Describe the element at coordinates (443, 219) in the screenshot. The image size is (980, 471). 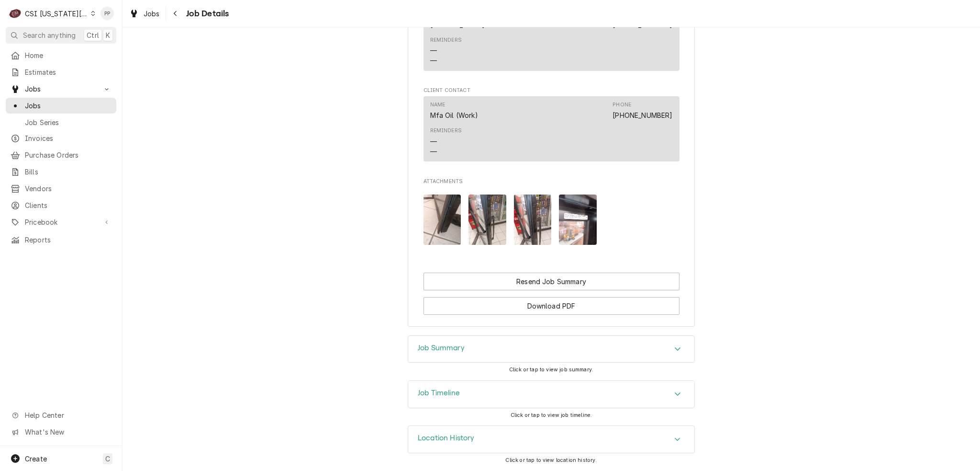
I see `img: UYuuubHnQNSrSiohWfZy` at that location.